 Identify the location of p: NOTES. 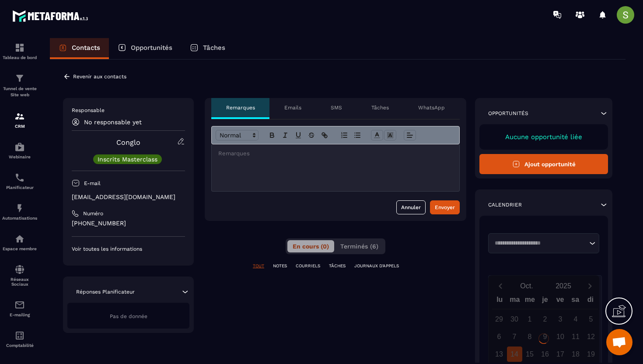
(280, 266).